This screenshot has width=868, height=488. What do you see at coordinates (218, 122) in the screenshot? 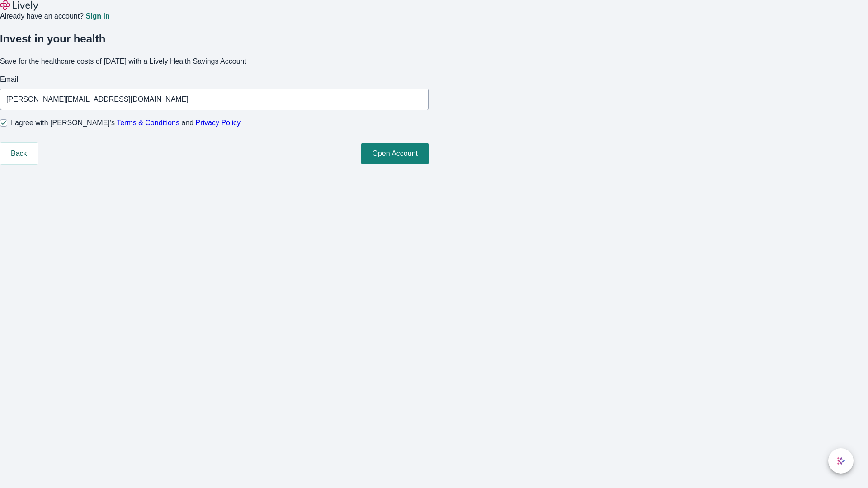
I see `a: Privacy Policy` at bounding box center [218, 122].